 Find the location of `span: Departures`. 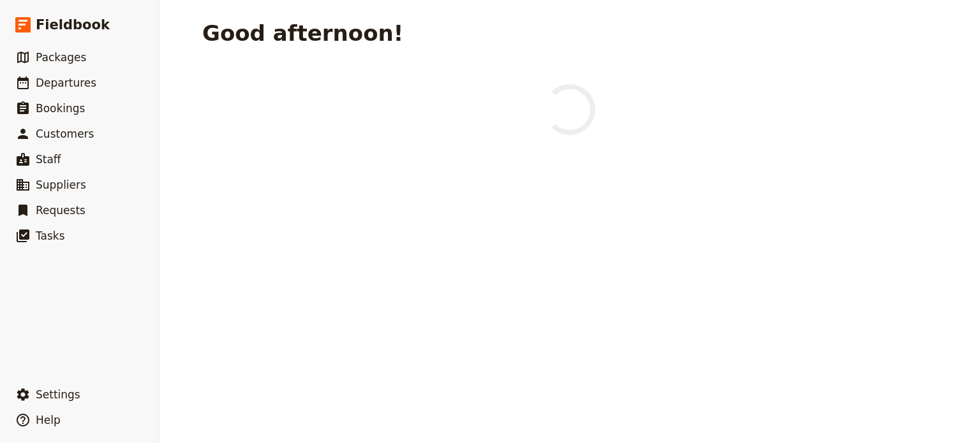

span: Departures is located at coordinates (66, 83).